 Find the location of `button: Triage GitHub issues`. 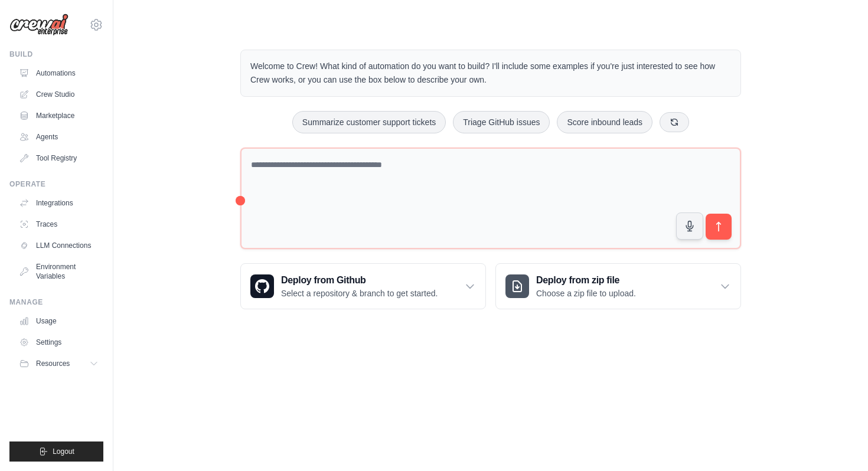

button: Triage GitHub issues is located at coordinates (501, 122).